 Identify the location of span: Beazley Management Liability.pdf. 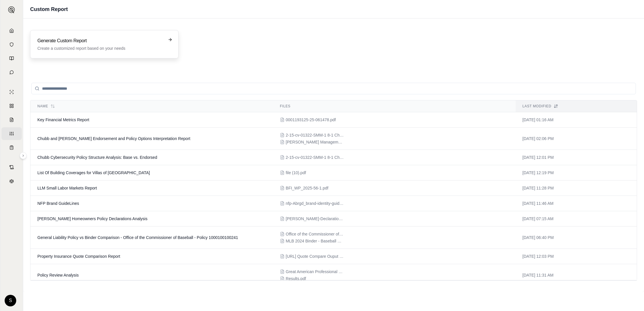
(315, 142).